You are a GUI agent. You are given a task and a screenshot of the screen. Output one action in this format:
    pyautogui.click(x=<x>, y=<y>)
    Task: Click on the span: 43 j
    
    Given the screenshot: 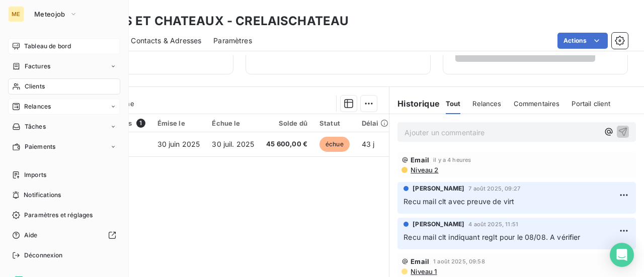 What is the action you would take?
    pyautogui.click(x=369, y=143)
    